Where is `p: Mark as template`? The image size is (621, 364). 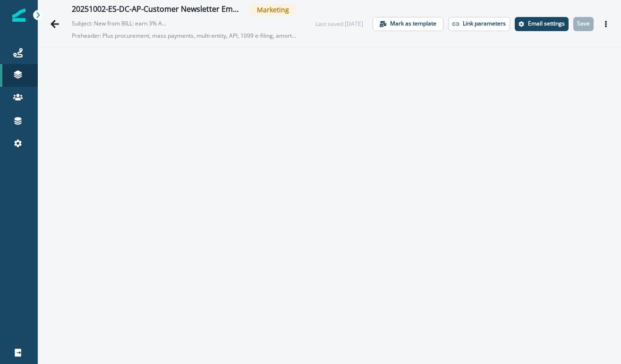 p: Mark as template is located at coordinates (413, 24).